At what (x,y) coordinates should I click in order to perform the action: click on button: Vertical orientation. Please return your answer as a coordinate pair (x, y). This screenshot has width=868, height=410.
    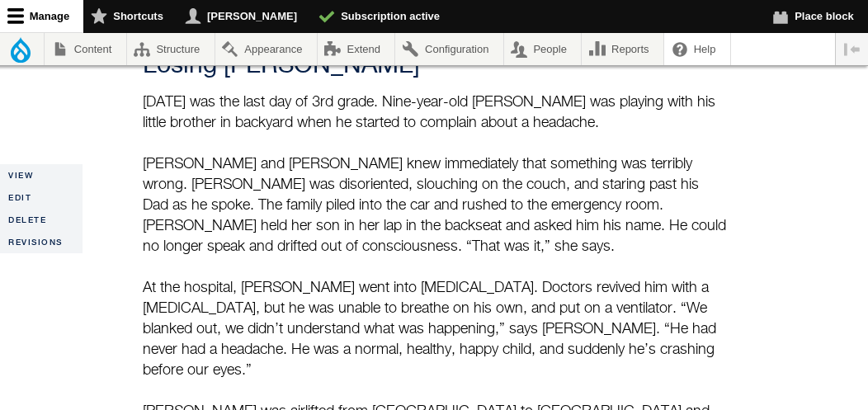
    Looking at the image, I should click on (851, 49).